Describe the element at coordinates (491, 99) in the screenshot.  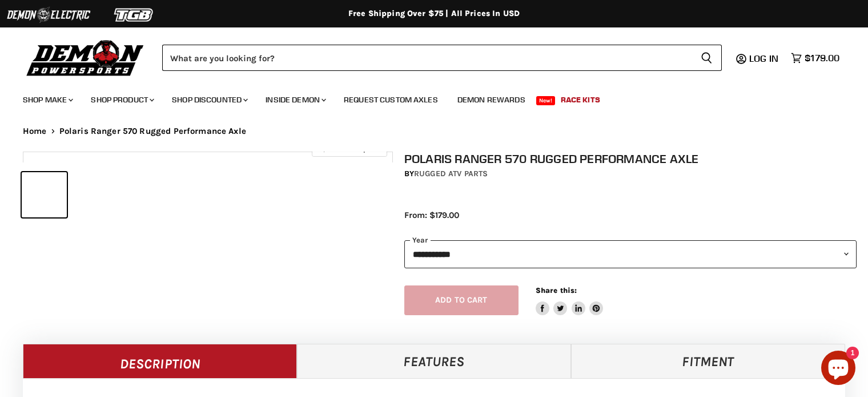
I see `a: Demon Rewards` at that location.